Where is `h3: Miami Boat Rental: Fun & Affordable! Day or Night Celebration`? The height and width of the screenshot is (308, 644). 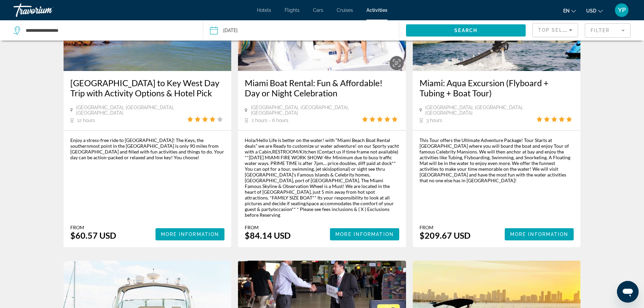
h3: Miami Boat Rental: Fun & Affordable! Day or Night Celebration is located at coordinates (322, 88).